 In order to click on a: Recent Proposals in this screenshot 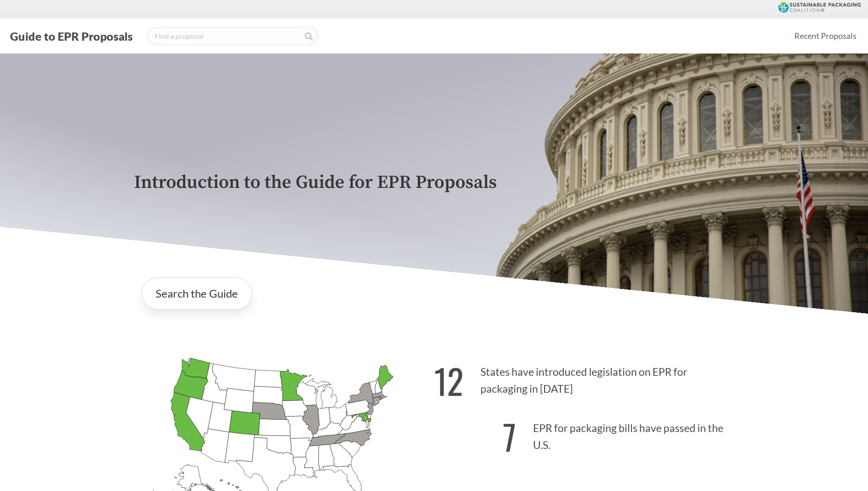, I will do `click(825, 36)`.